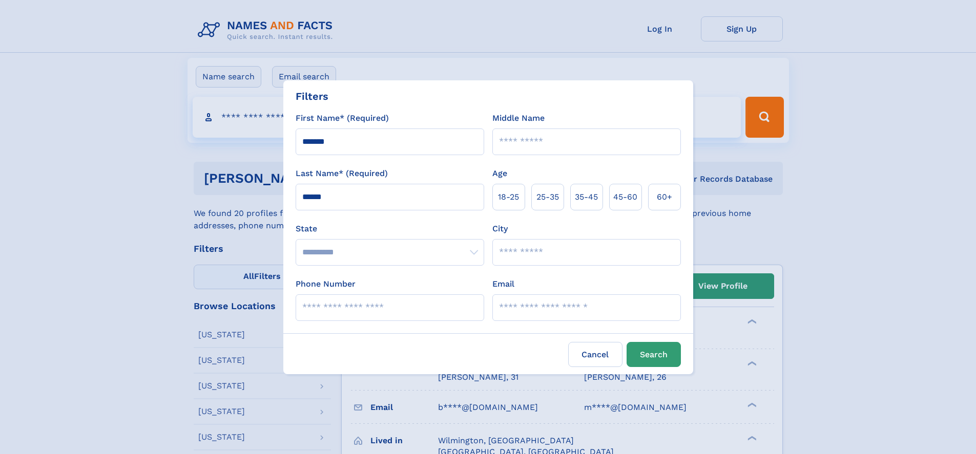 This screenshot has width=976, height=454. I want to click on label: Last Name* (Required), so click(342, 174).